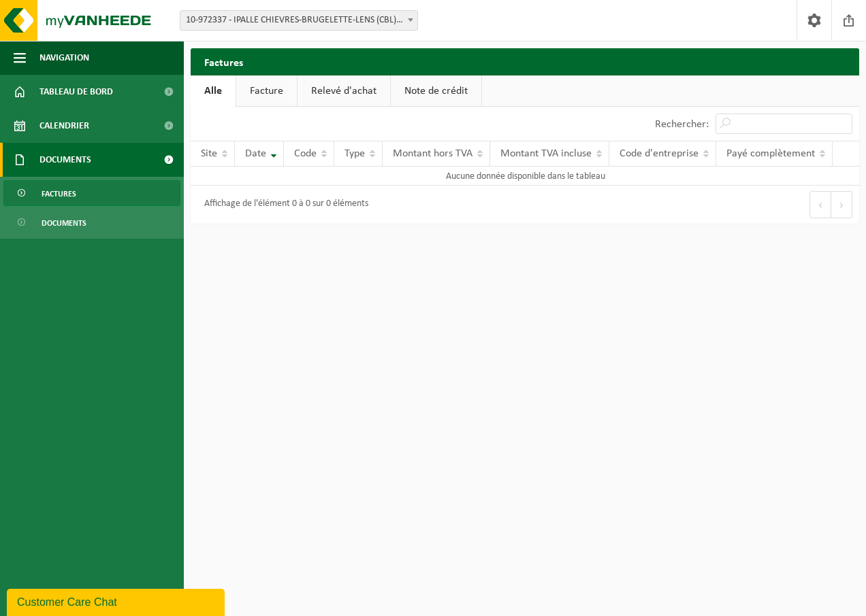 The image size is (866, 616). What do you see at coordinates (820, 205) in the screenshot?
I see `button: Previous` at bounding box center [820, 205].